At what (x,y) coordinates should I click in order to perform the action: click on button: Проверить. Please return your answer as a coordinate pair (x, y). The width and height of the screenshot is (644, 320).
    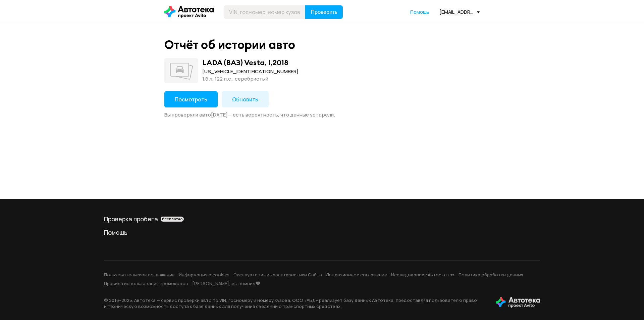
    Looking at the image, I should click on (324, 12).